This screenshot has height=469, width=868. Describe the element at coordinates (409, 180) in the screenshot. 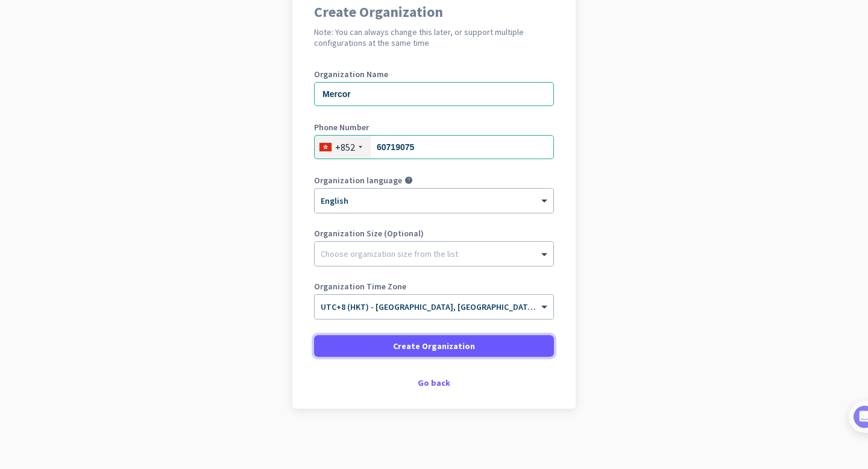

I see `i: help` at that location.